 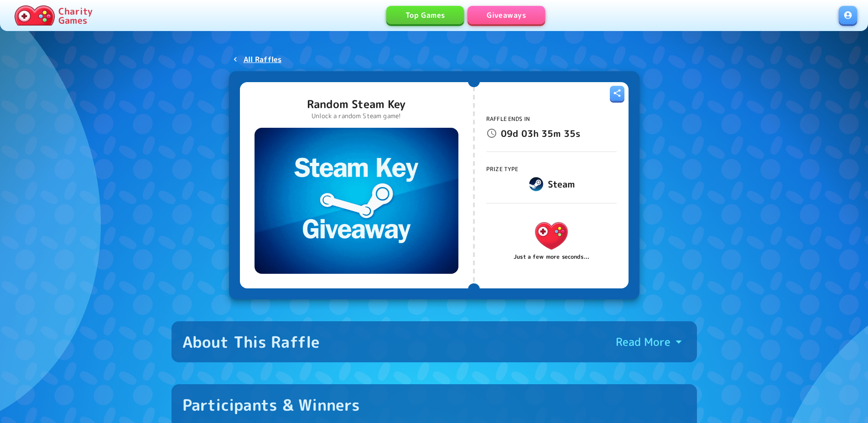 What do you see at coordinates (356, 201) in the screenshot?
I see `img: Random Steam Key` at bounding box center [356, 201].